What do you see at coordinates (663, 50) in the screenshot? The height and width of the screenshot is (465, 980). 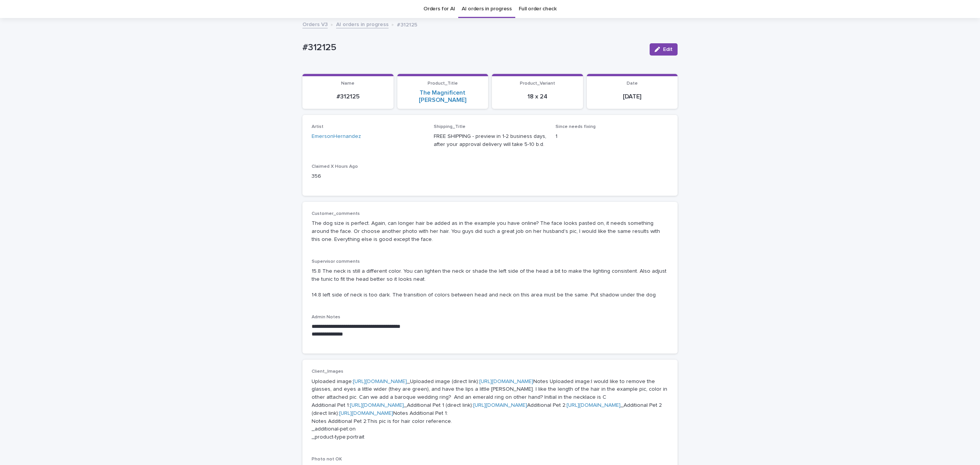 I see `button: Edit` at bounding box center [663, 50].